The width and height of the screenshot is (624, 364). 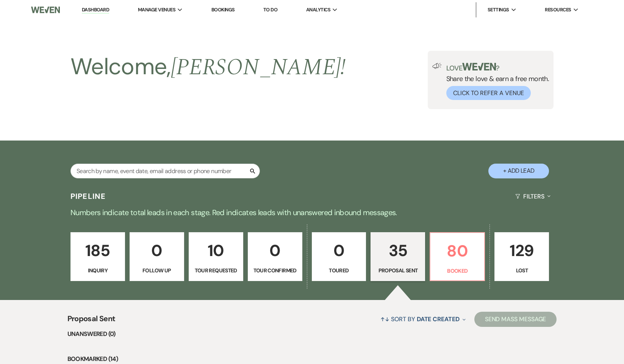 What do you see at coordinates (216, 250) in the screenshot?
I see `p: 10` at bounding box center [216, 250].